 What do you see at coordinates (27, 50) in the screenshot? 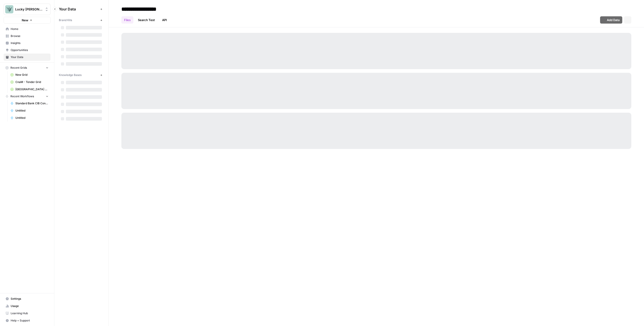
I see `a: Opportunities` at bounding box center [27, 50].